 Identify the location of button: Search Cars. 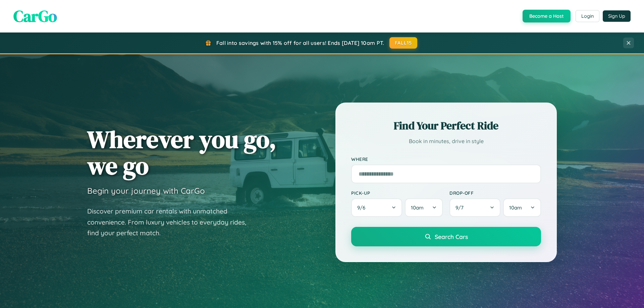
(447, 236).